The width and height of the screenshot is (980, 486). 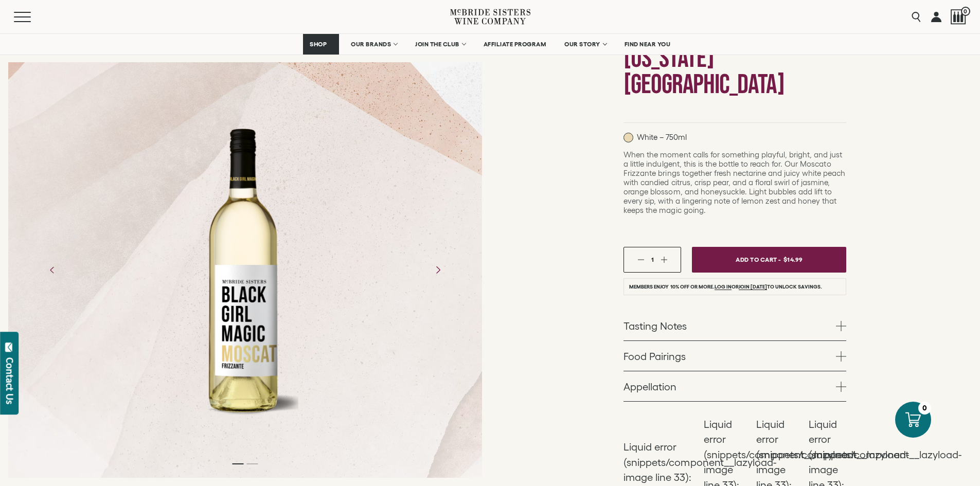 I want to click on span: JOIN THE CLUB, so click(x=437, y=44).